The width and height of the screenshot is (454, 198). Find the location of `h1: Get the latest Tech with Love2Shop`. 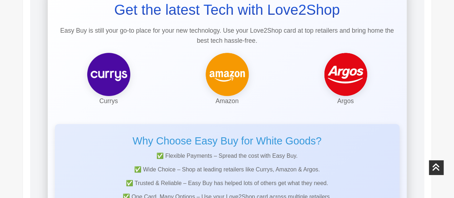

h1: Get the latest Tech with Love2Shop is located at coordinates (227, 10).